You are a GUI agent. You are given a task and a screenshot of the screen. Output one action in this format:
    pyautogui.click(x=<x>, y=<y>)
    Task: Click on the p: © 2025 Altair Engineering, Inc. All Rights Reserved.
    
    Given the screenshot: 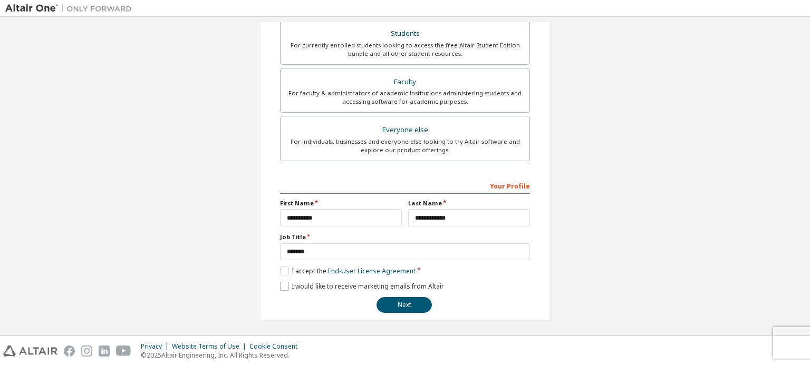 What is the action you would take?
    pyautogui.click(x=222, y=355)
    